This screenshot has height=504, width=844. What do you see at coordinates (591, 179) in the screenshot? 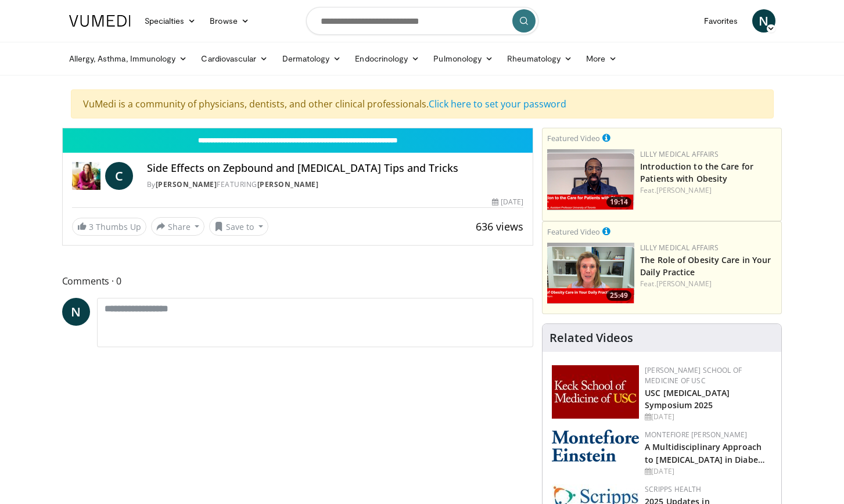
I see `a: 19:14` at bounding box center [591, 179].